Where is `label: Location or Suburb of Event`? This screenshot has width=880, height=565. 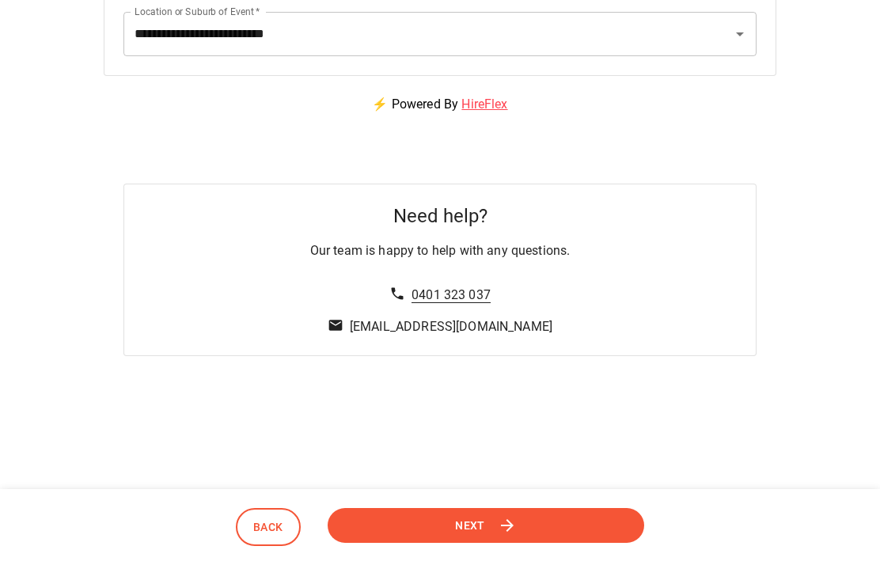
label: Location or Suburb of Event is located at coordinates (197, 11).